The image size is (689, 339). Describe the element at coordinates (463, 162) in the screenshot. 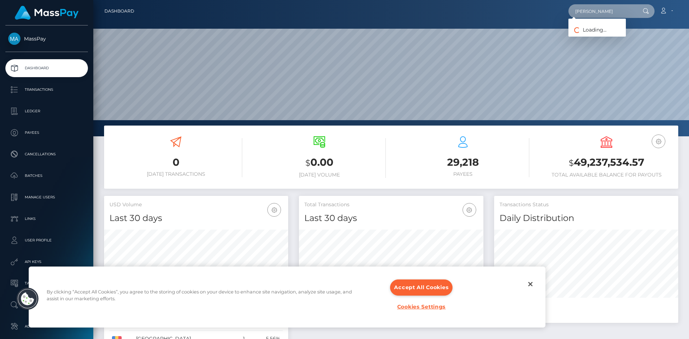

I see `h3: 29,218` at that location.